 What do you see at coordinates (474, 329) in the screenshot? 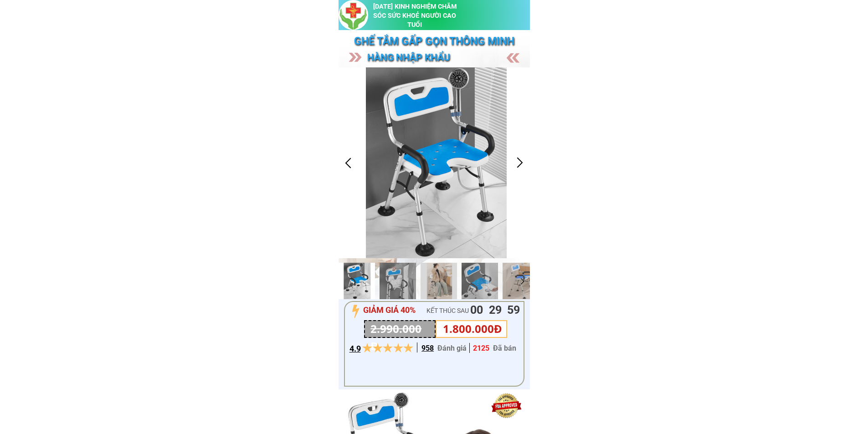
I see `h3: 1.800.000Đ` at bounding box center [474, 329].